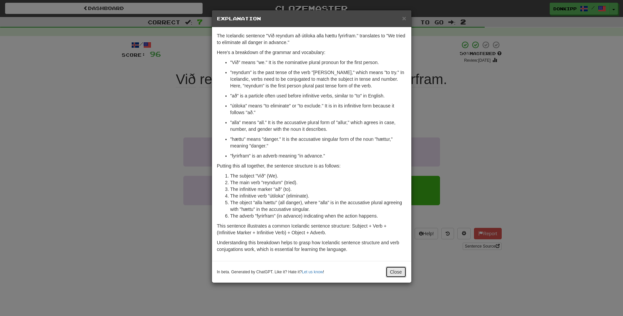 This screenshot has width=623, height=316. I want to click on li: The infinitive marker "að" (to)., so click(319, 189).